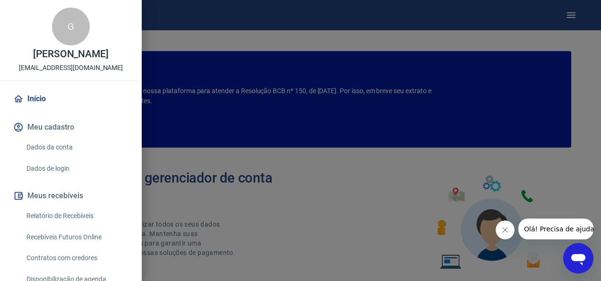  I want to click on button: Meus recebíveis, so click(71, 196).